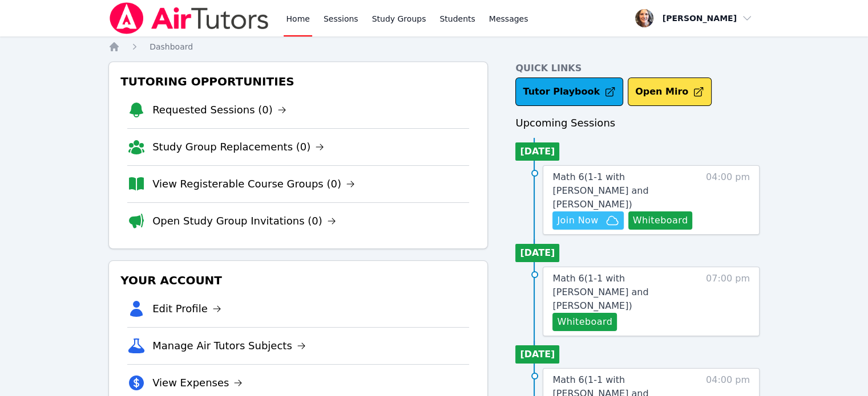 The image size is (868, 396). What do you see at coordinates (298, 280) in the screenshot?
I see `h3: Your Account` at bounding box center [298, 280].